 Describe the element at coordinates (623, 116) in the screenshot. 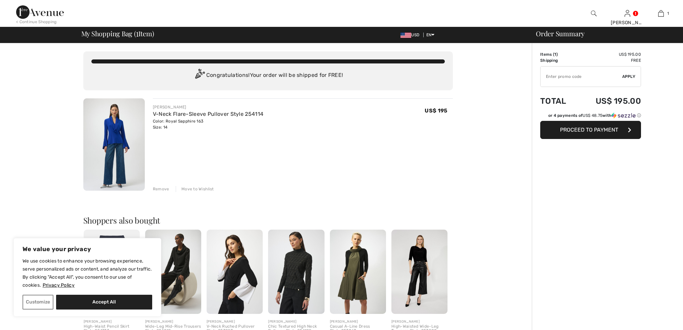

I see `img: Sezzle` at that location.